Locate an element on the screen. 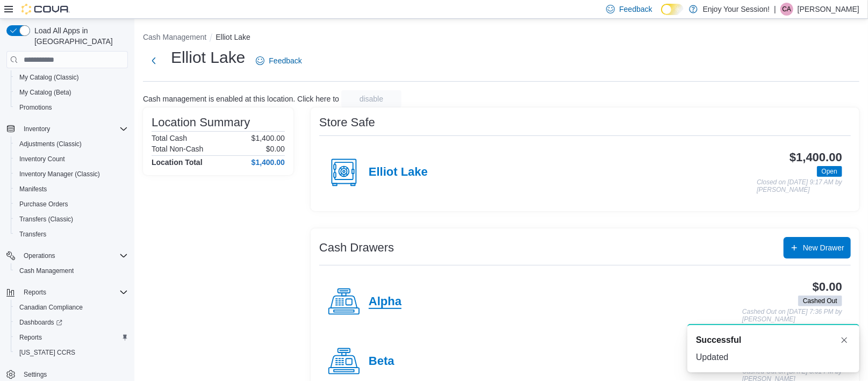  h3: Store Safe is located at coordinates (348, 122).